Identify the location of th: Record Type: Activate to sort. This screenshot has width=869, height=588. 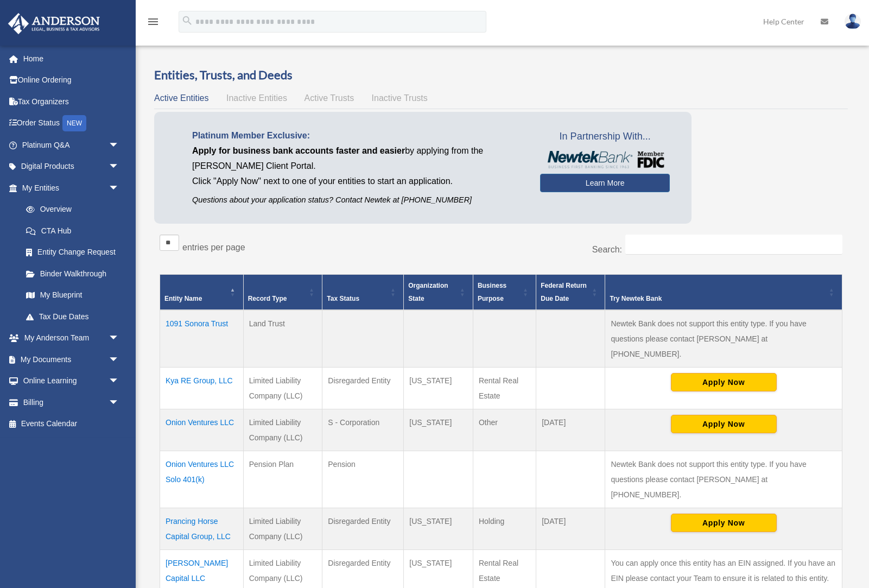
(283, 293).